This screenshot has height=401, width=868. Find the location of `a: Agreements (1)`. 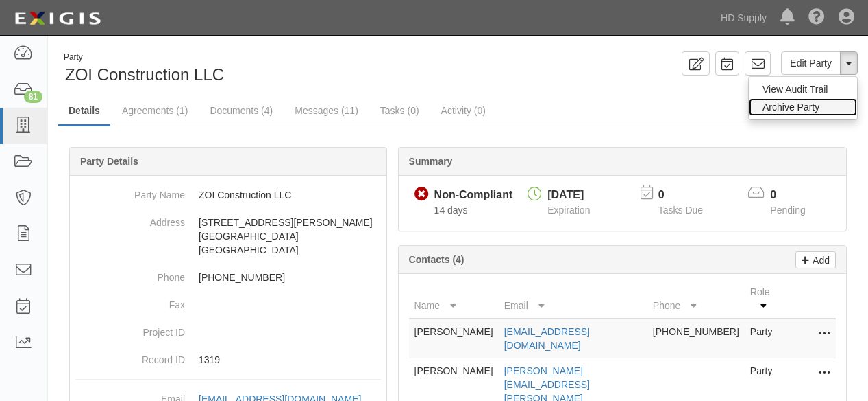

a: Agreements (1) is located at coordinates (155, 110).